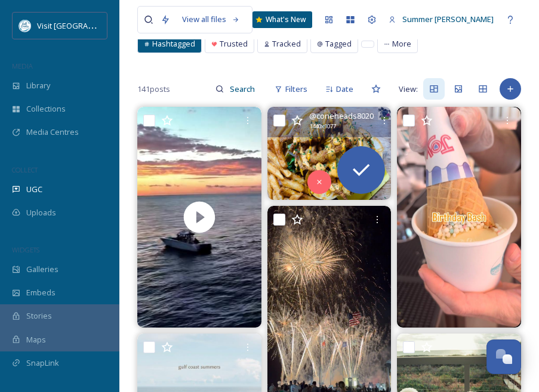 The width and height of the screenshot is (539, 392). I want to click on span: @ coneheads8020, so click(341, 116).